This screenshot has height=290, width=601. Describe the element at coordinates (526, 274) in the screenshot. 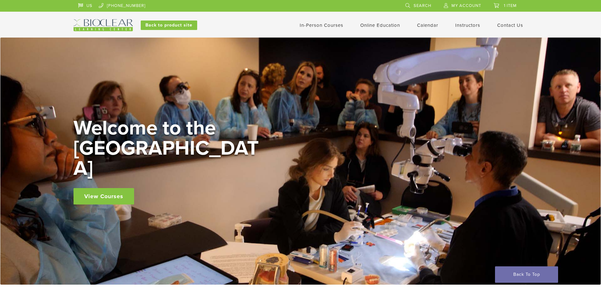

I see `a: Back To Top` at that location.